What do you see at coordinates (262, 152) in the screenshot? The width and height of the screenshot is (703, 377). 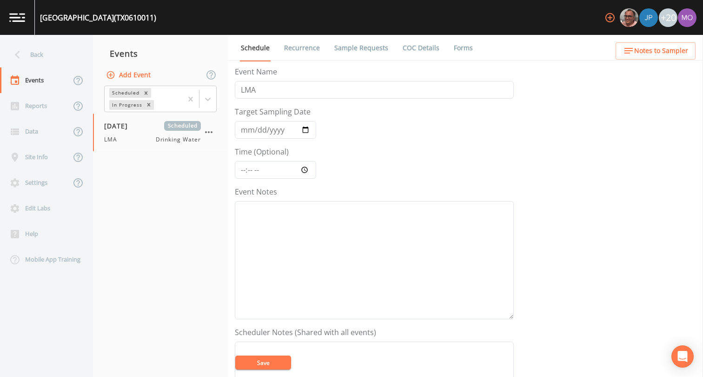 I see `label: Time (Optional)` at bounding box center [262, 152].